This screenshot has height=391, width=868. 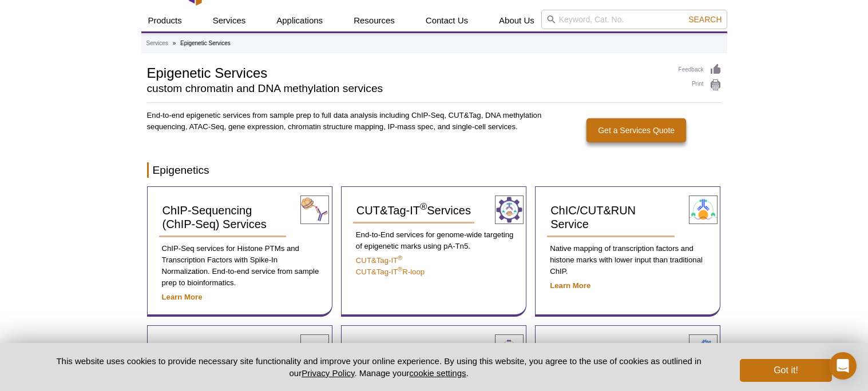 I want to click on h1: Epigenetic Services, so click(x=407, y=72).